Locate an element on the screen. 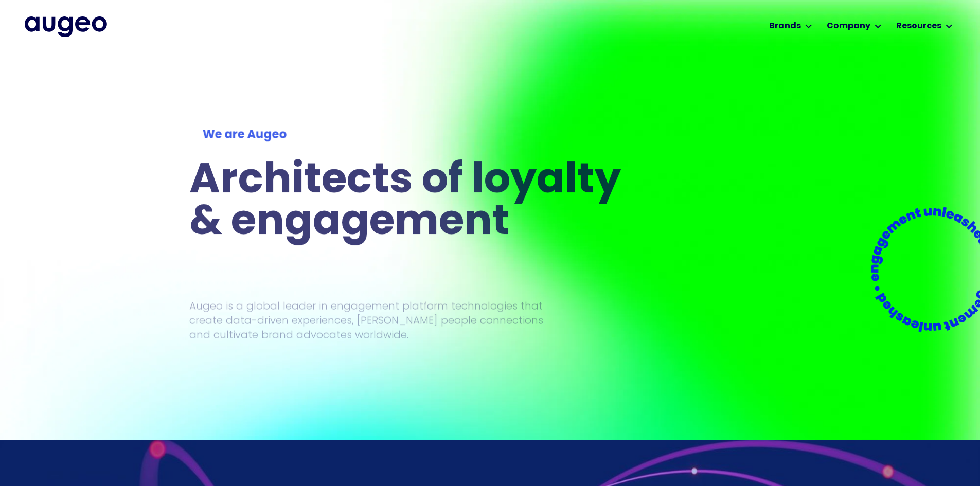 The height and width of the screenshot is (486, 980). a: home is located at coordinates (66, 27).